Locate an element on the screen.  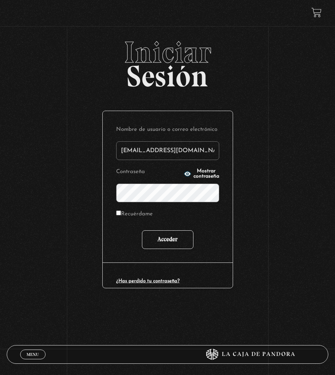
label: Recuérdame is located at coordinates (134, 214).